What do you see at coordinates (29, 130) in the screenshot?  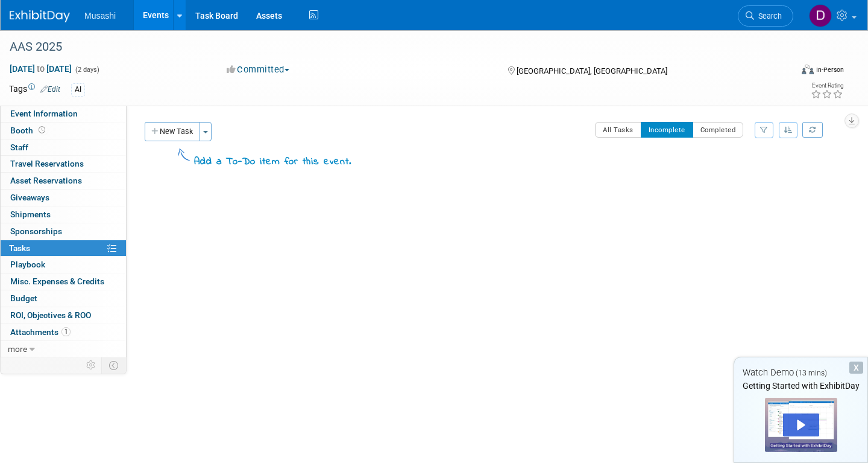 I see `span: Booth` at bounding box center [29, 130].